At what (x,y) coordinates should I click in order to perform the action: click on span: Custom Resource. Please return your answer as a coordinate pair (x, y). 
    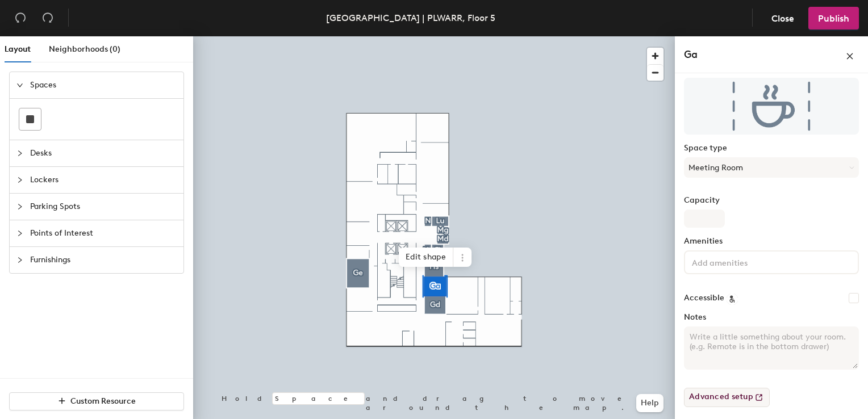
    Looking at the image, I should click on (103, 401).